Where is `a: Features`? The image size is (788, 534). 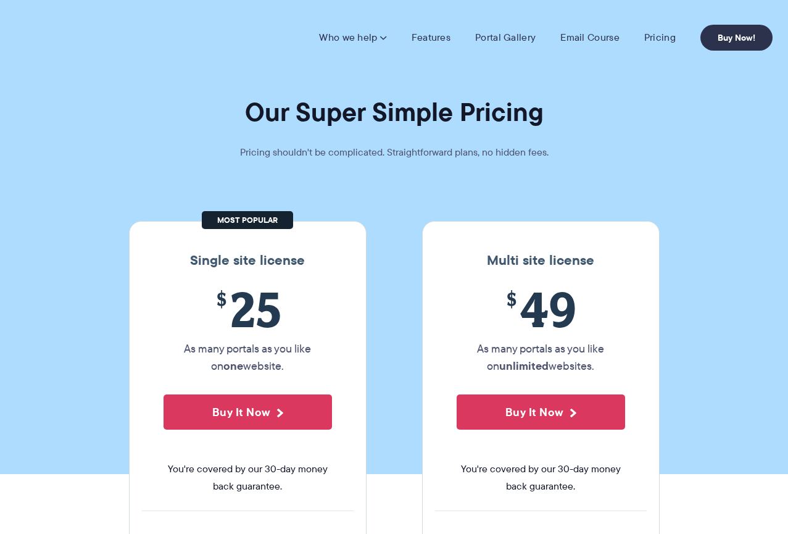
a: Features is located at coordinates (431, 38).